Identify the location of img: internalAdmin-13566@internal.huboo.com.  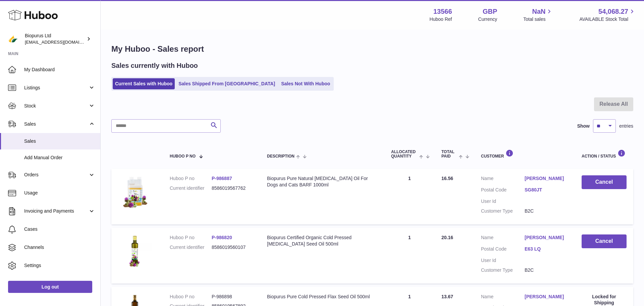
(13, 39).